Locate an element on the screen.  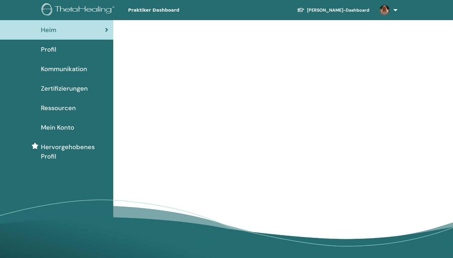
span: Heim is located at coordinates (48, 30).